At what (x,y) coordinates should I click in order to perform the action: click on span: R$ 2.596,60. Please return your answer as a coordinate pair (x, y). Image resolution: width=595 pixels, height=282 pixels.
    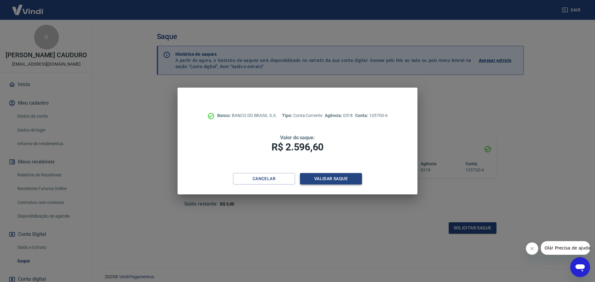
    Looking at the image, I should click on (298, 147).